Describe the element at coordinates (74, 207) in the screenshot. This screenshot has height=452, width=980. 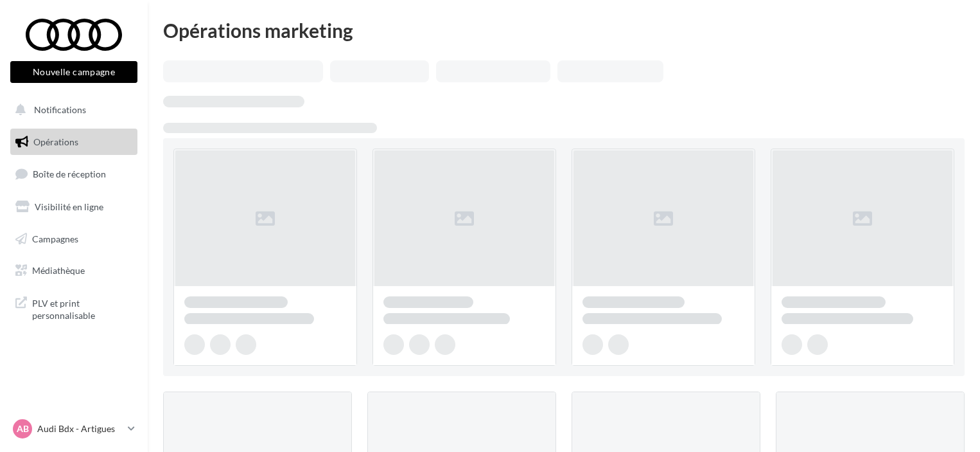
I see `a: Visibilité en ligne` at that location.